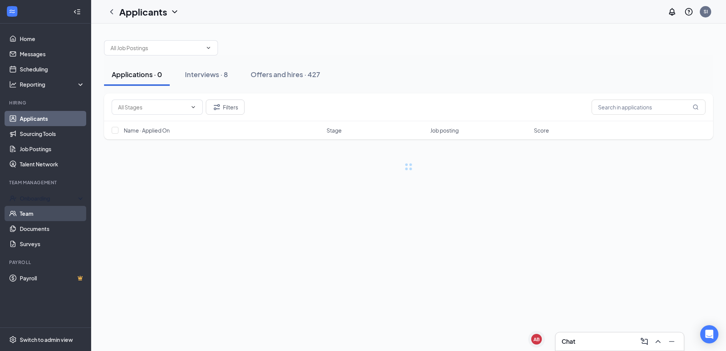  I want to click on a: Job Postings, so click(52, 149).